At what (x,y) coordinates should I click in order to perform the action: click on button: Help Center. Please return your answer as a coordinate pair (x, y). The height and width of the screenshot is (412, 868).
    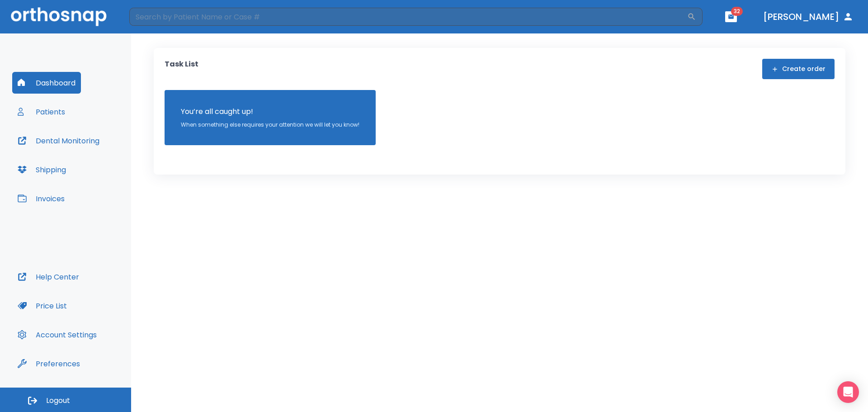
    Looking at the image, I should click on (49, 277).